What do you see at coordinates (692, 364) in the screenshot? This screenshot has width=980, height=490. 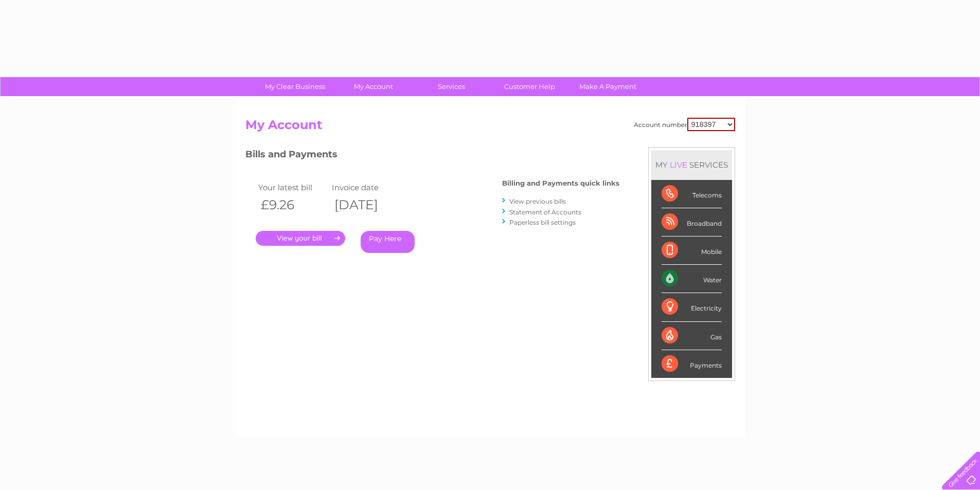 I see `div: Payments` at bounding box center [692, 364].